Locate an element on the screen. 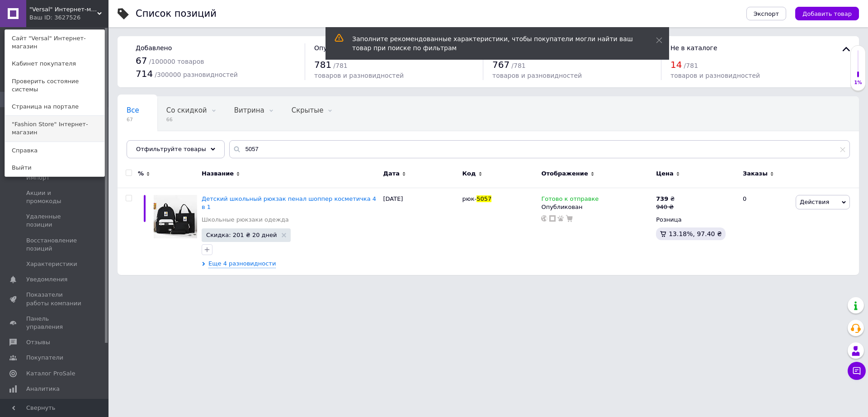  a: Справка is located at coordinates (55, 150).